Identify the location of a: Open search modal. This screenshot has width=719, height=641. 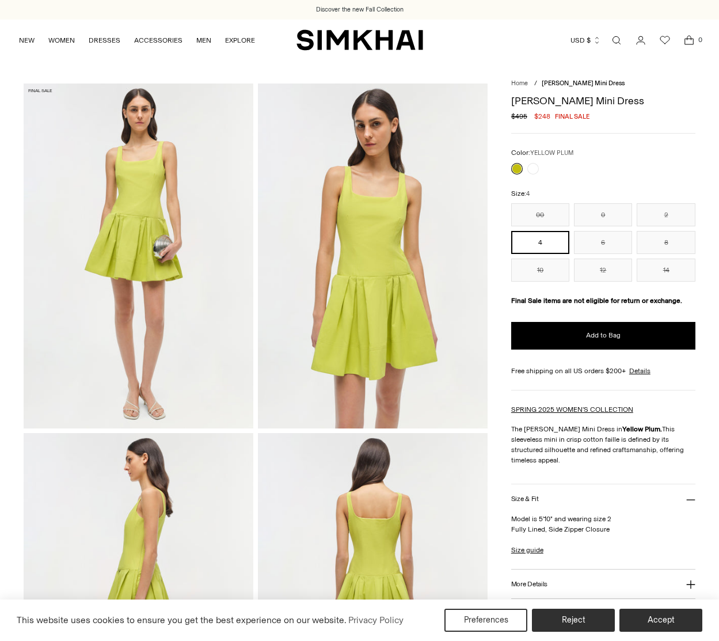
(617, 40).